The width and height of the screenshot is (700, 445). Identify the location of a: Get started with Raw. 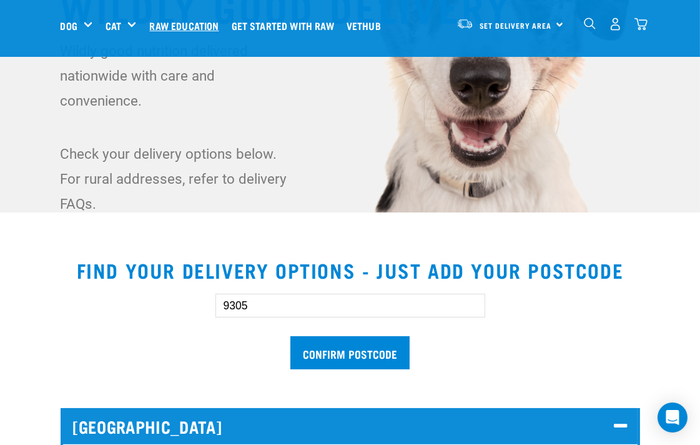
(286, 26).